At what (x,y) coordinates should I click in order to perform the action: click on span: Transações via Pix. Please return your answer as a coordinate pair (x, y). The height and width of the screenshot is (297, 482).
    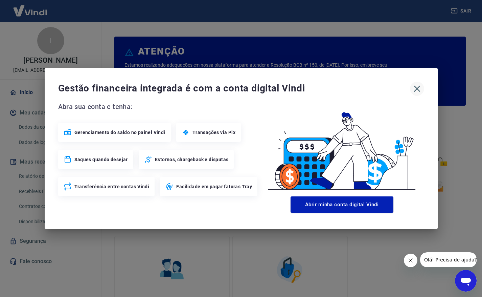
    Looking at the image, I should click on (214, 132).